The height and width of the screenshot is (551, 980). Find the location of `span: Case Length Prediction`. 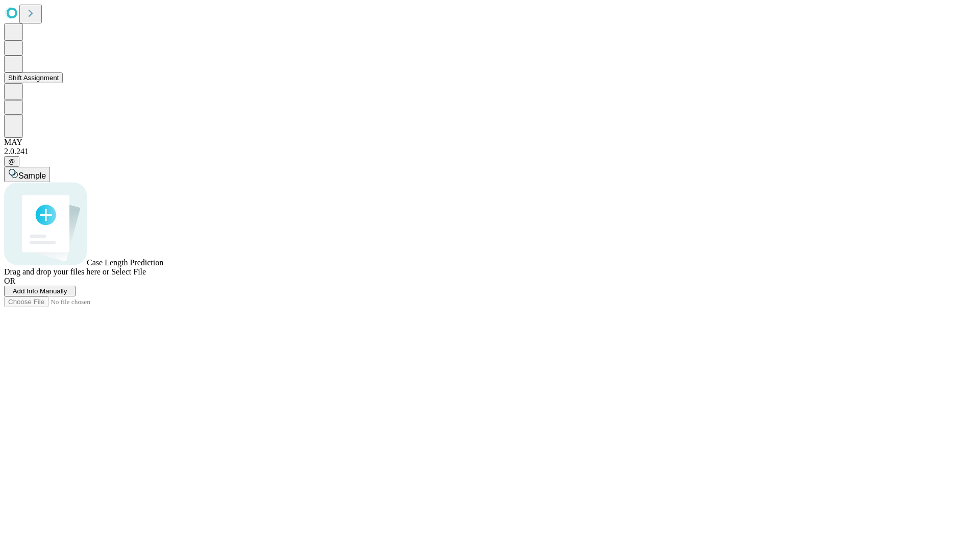

span: Case Length Prediction is located at coordinates (125, 263).